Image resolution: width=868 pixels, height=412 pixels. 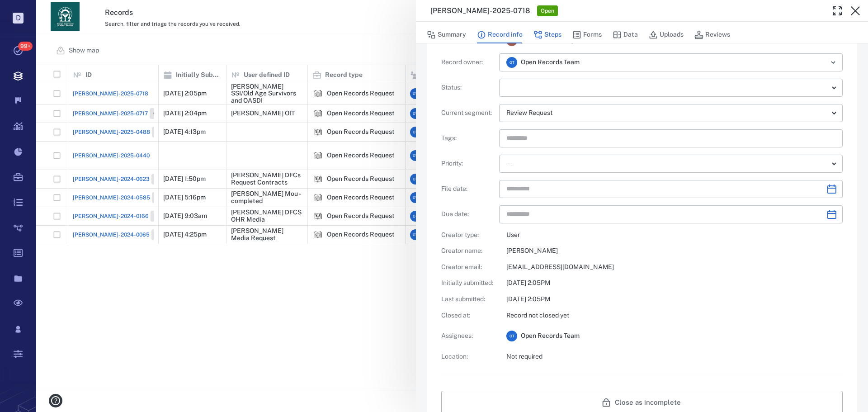 I want to click on span: 99+, so click(x=26, y=46).